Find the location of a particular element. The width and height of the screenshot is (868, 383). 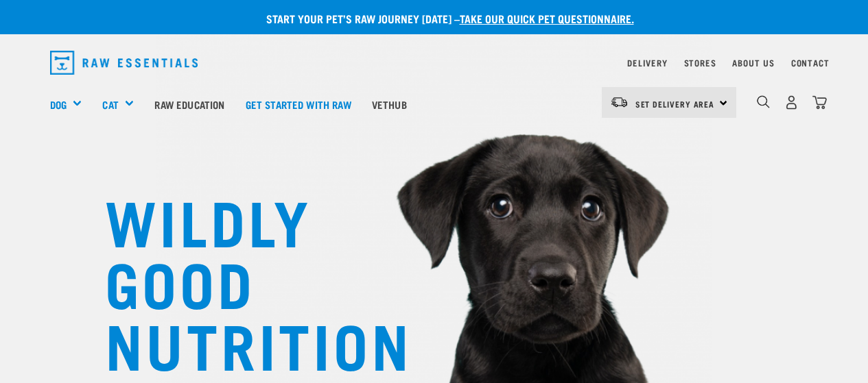

img: user.png is located at coordinates (790, 102).